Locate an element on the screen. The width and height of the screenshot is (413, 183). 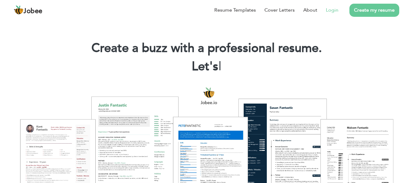
a: Jobee is located at coordinates (28, 10).